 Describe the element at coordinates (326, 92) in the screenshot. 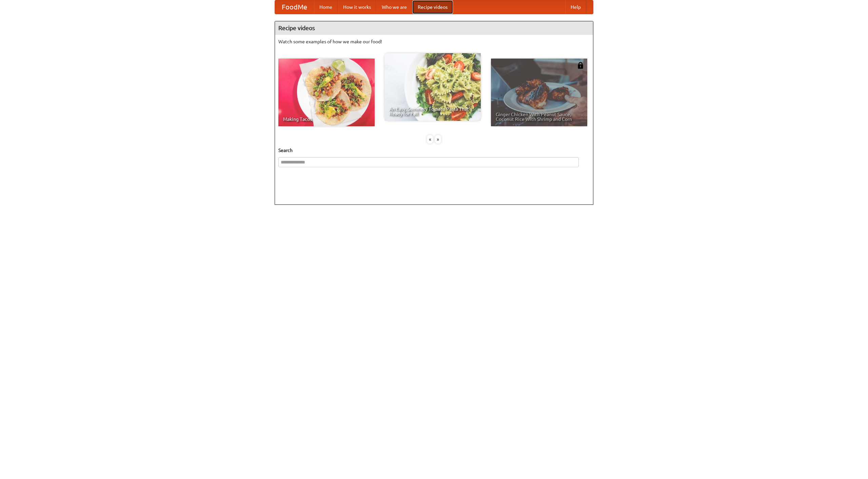

I see `a: Making Tacos` at that location.